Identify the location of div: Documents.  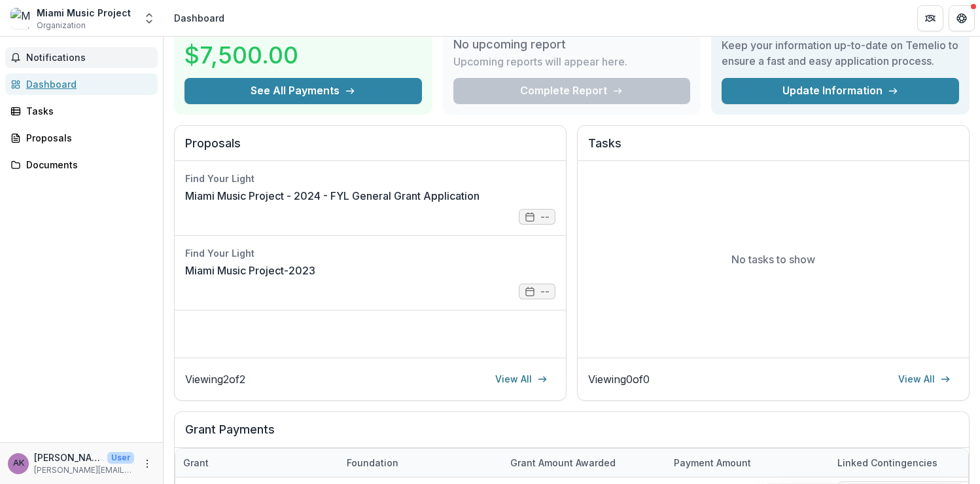
(87, 164).